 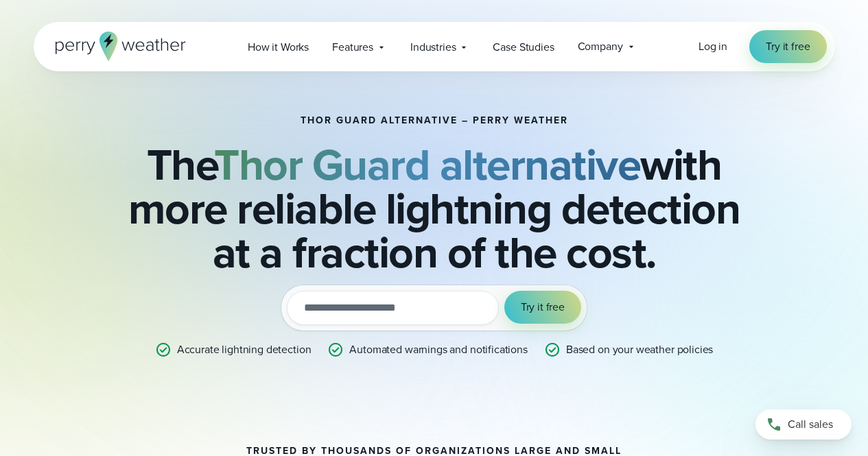 I want to click on strong: Thor Guard alternative, so click(x=427, y=165).